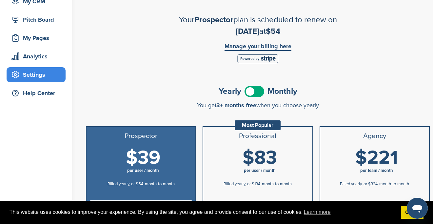 The image size is (433, 224). Describe the element at coordinates (38, 38) in the screenshot. I see `div: My Pages` at that location.